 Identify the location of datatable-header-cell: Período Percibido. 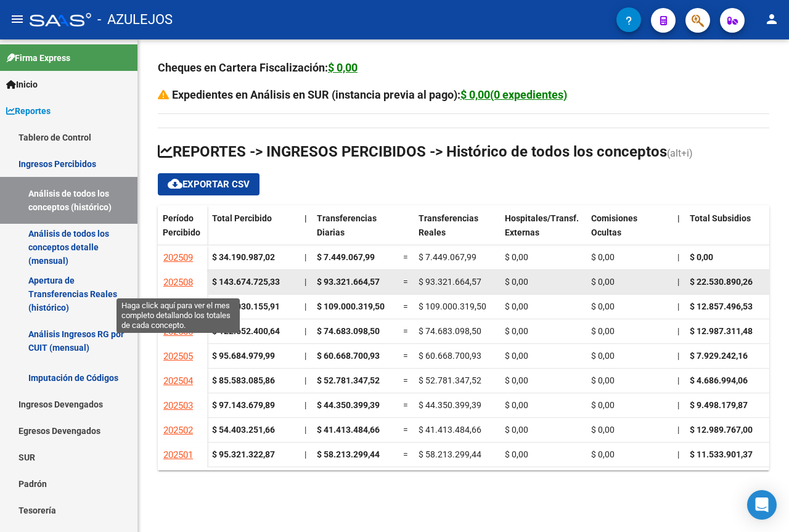
(183, 231).